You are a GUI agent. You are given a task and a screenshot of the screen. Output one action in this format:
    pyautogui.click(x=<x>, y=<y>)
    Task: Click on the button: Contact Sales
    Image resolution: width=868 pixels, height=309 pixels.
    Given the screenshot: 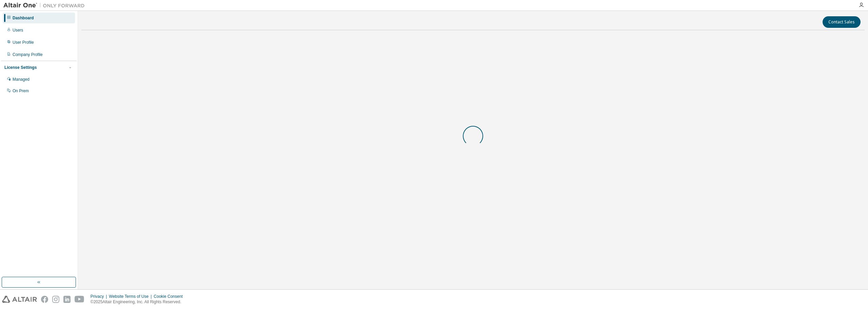 What is the action you would take?
    pyautogui.click(x=841, y=22)
    